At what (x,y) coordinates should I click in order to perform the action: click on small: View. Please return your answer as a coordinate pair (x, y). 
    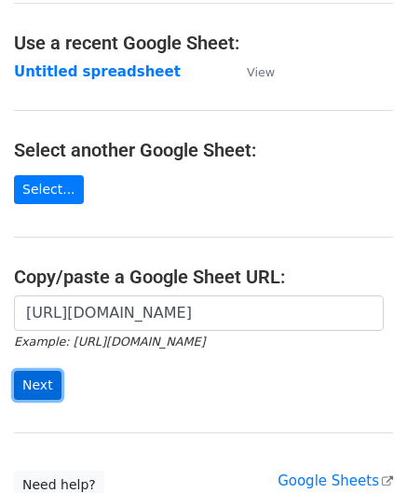
    Looking at the image, I should click on (261, 72).